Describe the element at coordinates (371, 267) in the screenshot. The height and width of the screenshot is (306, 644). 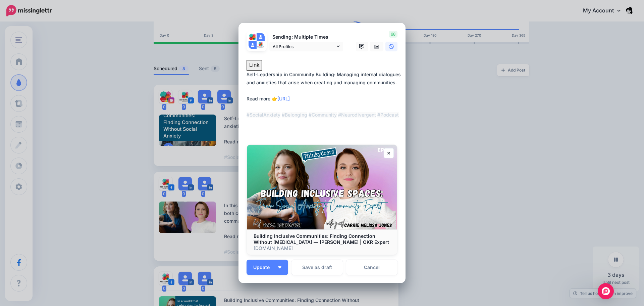
I see `a: Cancel` at that location.